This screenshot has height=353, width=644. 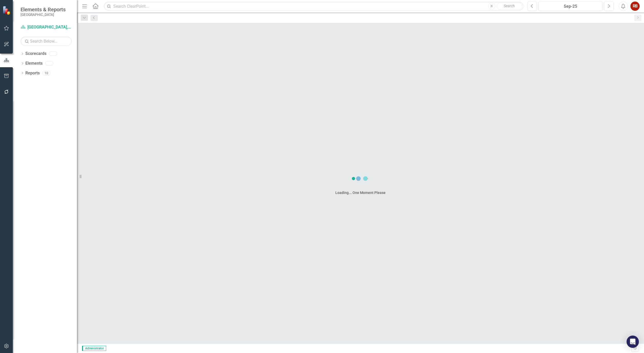 What do you see at coordinates (635, 6) in the screenshot?
I see `div: RB` at bounding box center [635, 6].